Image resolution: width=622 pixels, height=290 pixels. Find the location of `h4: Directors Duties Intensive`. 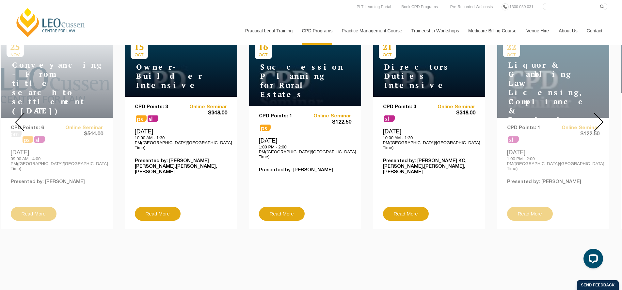

h4: Directors Duties Intensive is located at coordinates (420, 76).